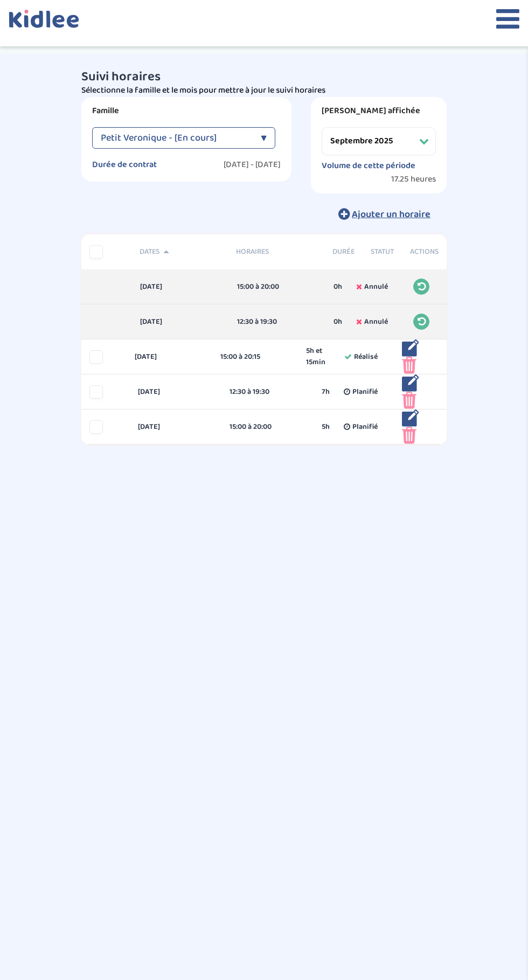 This screenshot has width=528, height=980. I want to click on label: Durée de contrat, so click(124, 165).